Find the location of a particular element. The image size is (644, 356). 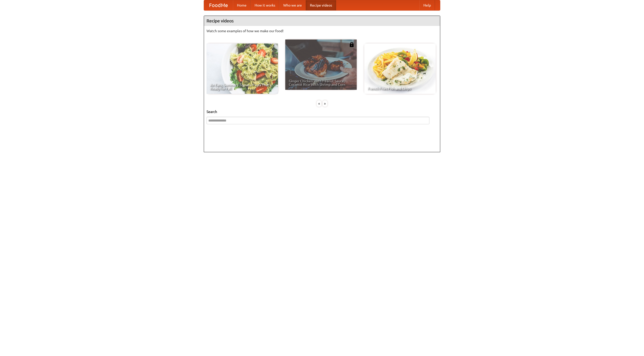

p: Watch some examples of how we make our food! is located at coordinates (322, 31).